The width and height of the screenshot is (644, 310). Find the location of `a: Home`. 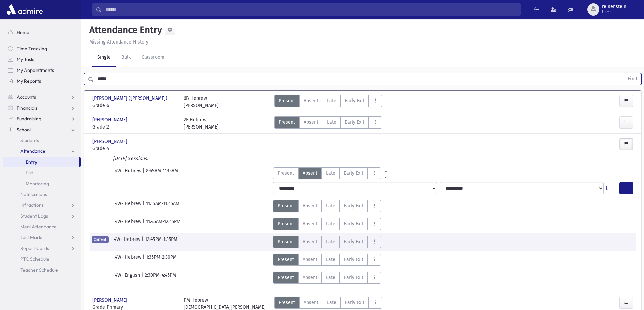

a: Home is located at coordinates (42, 33).